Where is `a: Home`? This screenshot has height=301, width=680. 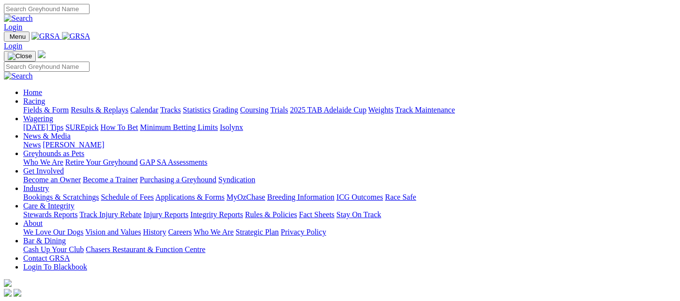 a: Home is located at coordinates (32, 92).